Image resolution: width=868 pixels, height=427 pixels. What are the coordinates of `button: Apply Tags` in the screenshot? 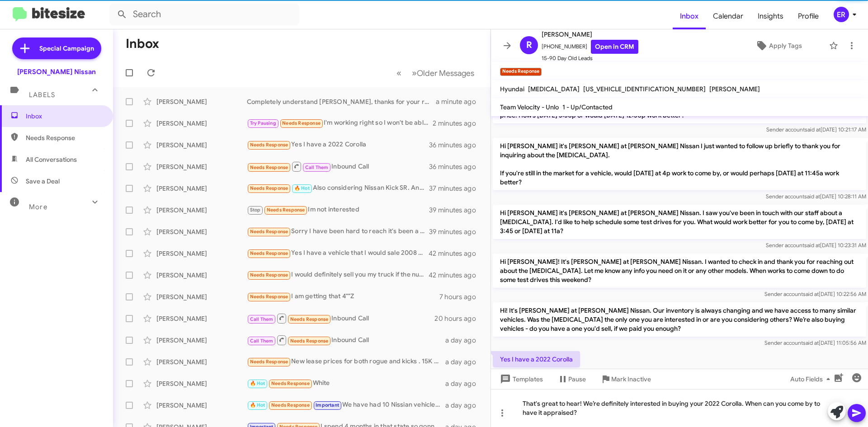 It's located at (778, 46).